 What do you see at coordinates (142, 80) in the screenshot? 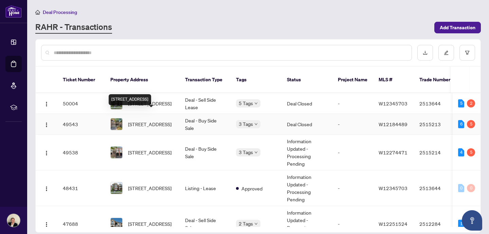
I see `th: Property Address` at bounding box center [142, 80].